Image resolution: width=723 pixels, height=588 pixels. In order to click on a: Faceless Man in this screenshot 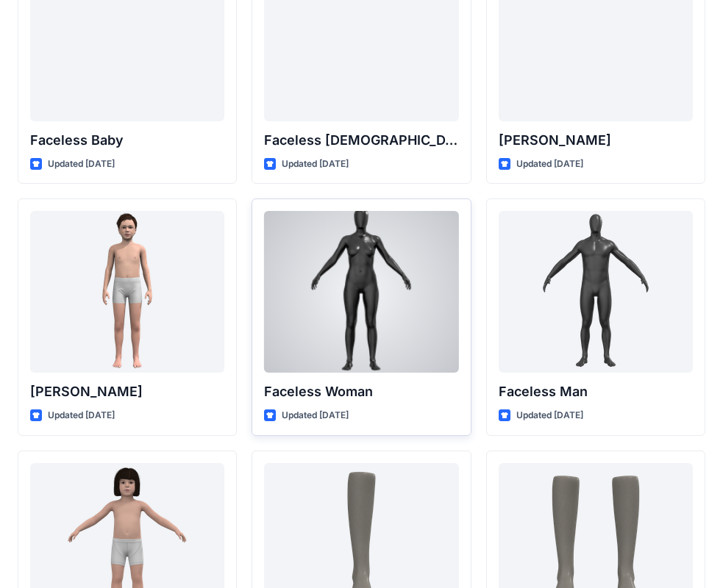, I will do `click(596, 292)`.